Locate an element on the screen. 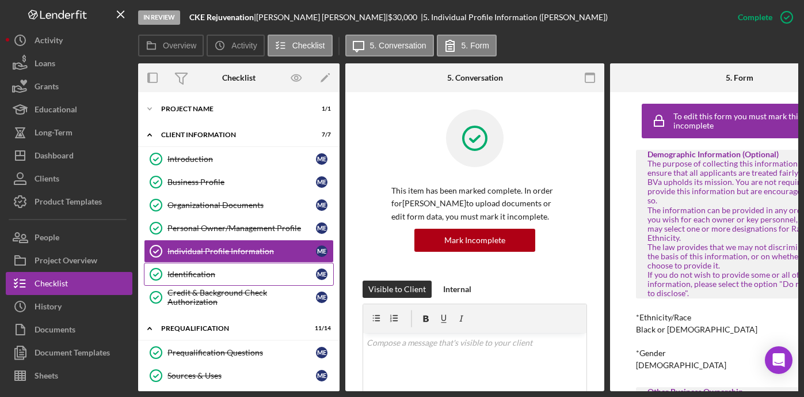  div: Identification is located at coordinates (242, 274).